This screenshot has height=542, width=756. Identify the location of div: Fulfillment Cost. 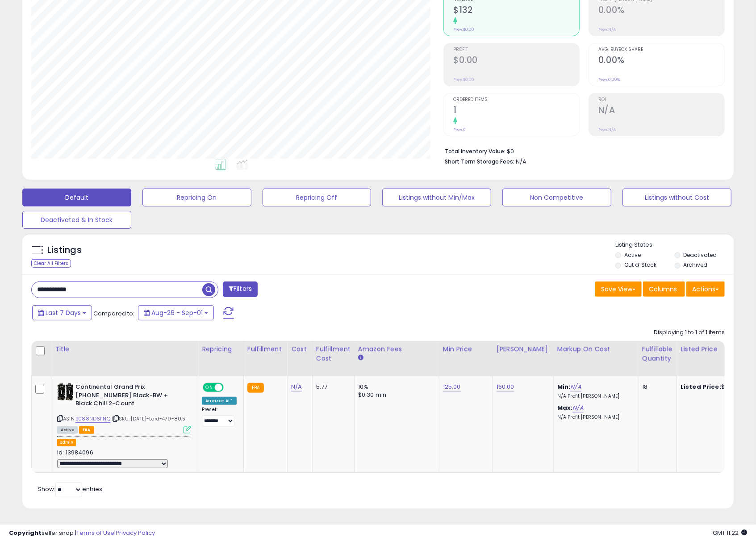
(333, 353).